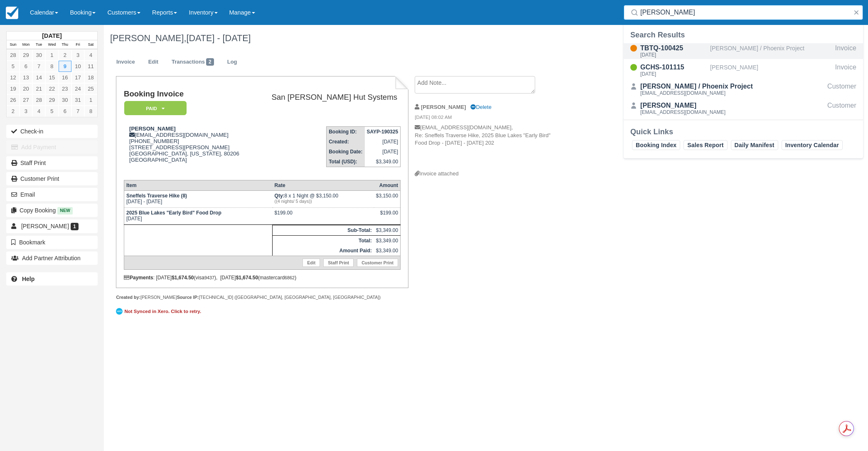 The image size is (868, 451). I want to click on a: Transactions2, so click(193, 62).